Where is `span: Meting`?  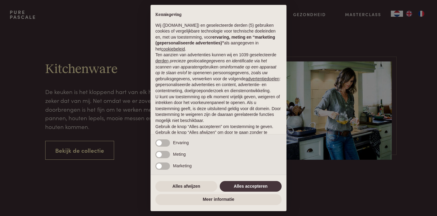
span: Meting is located at coordinates (180, 154).